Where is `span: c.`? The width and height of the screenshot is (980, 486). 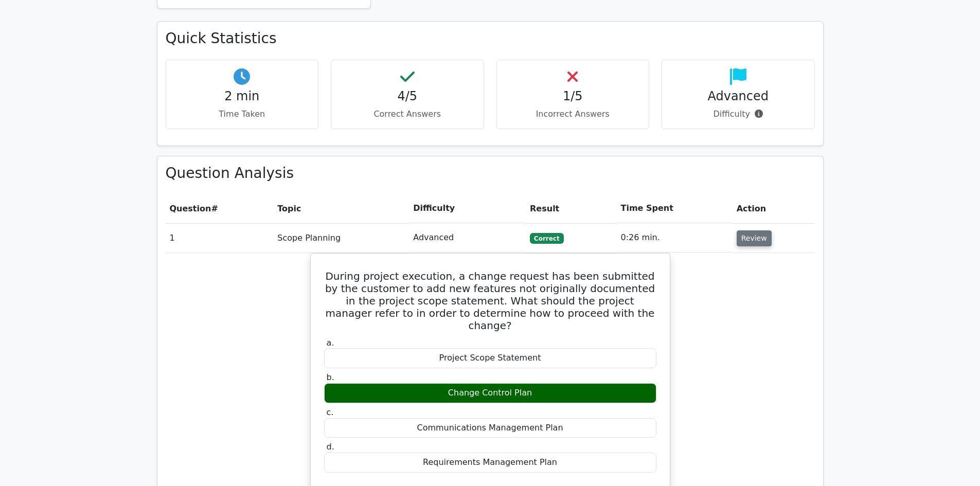 span: c. is located at coordinates (330, 412).